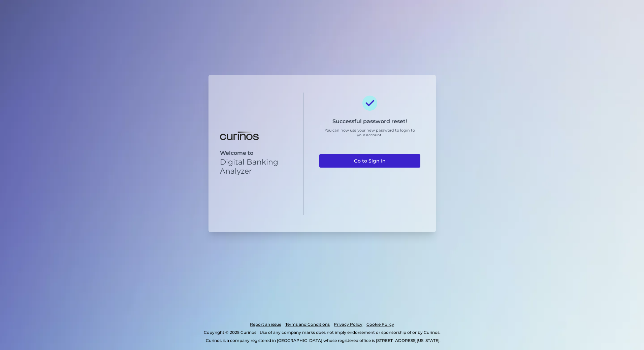 Image resolution: width=644 pixels, height=350 pixels. What do you see at coordinates (369, 133) in the screenshot?
I see `p: You can now use your new password to login to your account.` at bounding box center [369, 133].